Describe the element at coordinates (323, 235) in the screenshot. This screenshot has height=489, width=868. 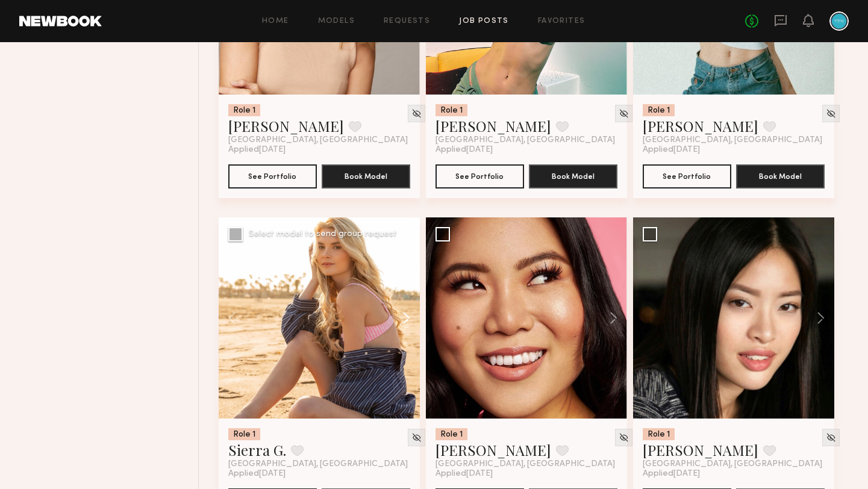
I see `div: Select model to send group request` at that location.